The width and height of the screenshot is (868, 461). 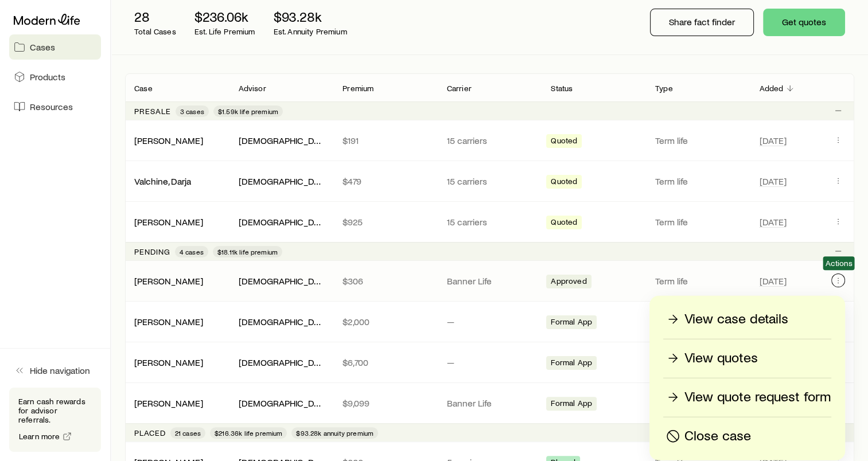 What do you see at coordinates (385, 181) in the screenshot?
I see `p: $479` at bounding box center [385, 181].